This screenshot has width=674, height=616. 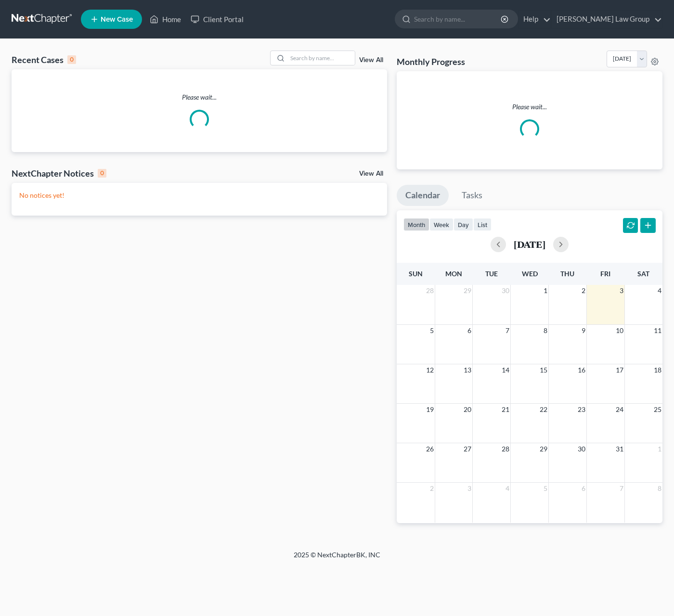 What do you see at coordinates (430, 370) in the screenshot?
I see `span: 12` at bounding box center [430, 370].